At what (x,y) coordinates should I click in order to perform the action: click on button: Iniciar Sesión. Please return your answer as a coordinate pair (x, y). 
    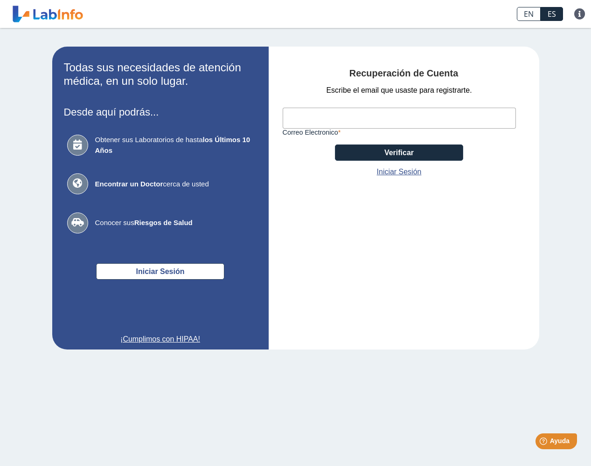
    Looking at the image, I should click on (160, 271).